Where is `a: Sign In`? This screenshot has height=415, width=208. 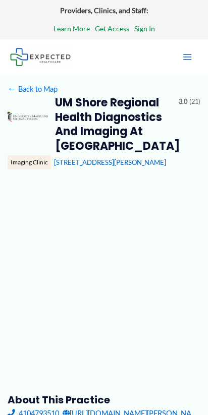
a: Sign In is located at coordinates (144, 29).